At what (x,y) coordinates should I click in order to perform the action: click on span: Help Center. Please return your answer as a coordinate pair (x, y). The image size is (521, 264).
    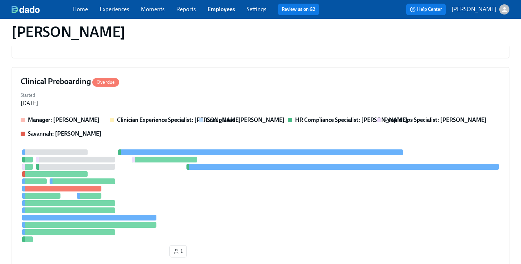
    Looking at the image, I should click on (426, 9).